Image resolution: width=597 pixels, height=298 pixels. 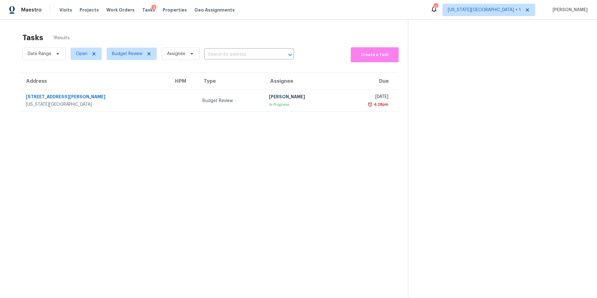 What do you see at coordinates (31, 10) in the screenshot?
I see `span: Maestro` at bounding box center [31, 10].